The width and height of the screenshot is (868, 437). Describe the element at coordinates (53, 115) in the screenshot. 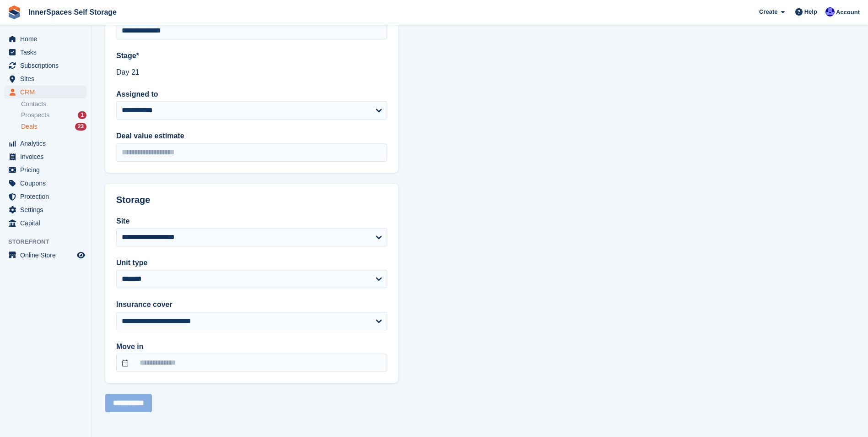

I see `a: Prospects 1` at that location.